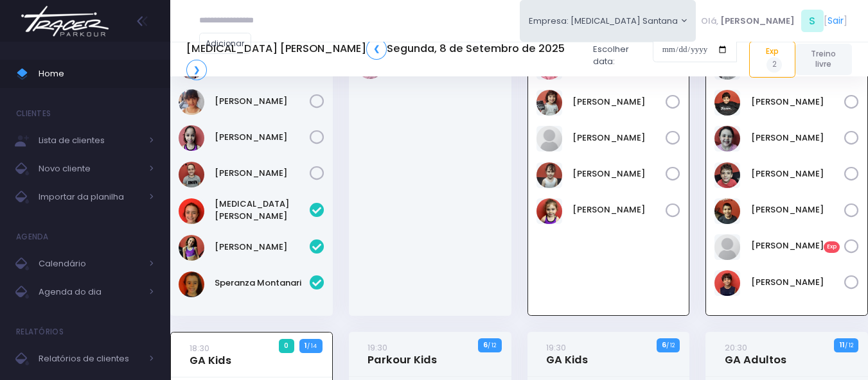 This screenshot has width=868, height=380. What do you see at coordinates (549, 211) in the screenshot?
I see `img: Laura Voccio` at bounding box center [549, 211].